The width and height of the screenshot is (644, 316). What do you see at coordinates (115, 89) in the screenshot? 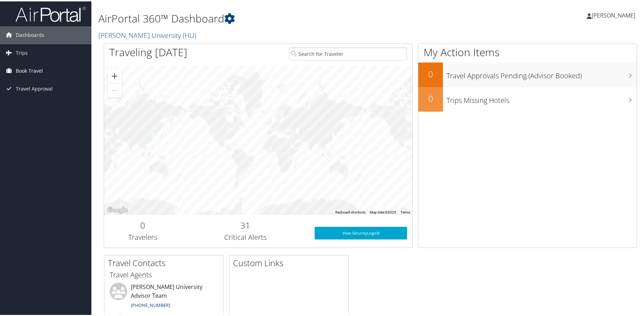
I see `button: Zoom out` at bounding box center [115, 89].